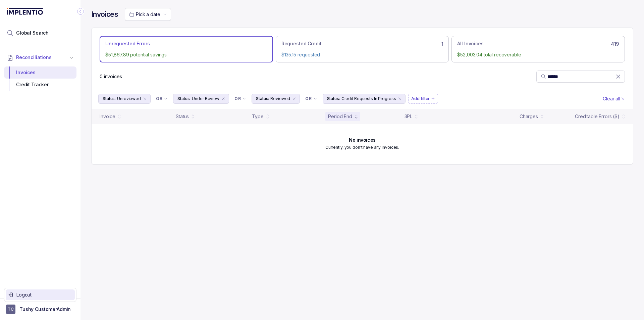 Image resolution: width=644 pixels, height=320 pixels. I want to click on button: Filter Chip Credit Requests In Progress, so click(364, 98).